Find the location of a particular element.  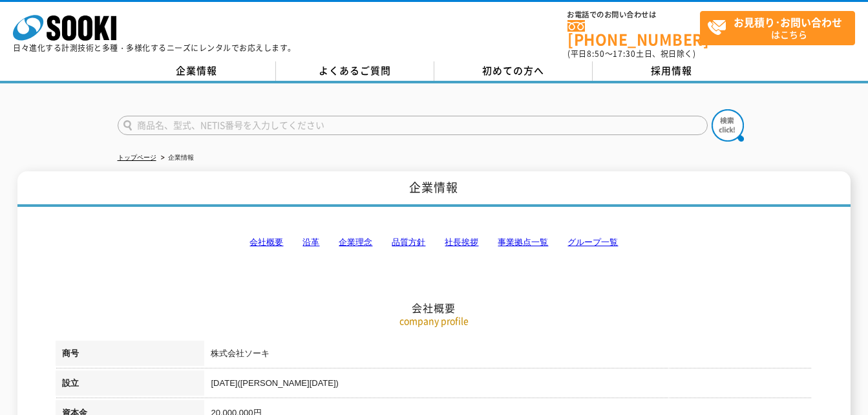

span: 17:30 is located at coordinates (624, 54).